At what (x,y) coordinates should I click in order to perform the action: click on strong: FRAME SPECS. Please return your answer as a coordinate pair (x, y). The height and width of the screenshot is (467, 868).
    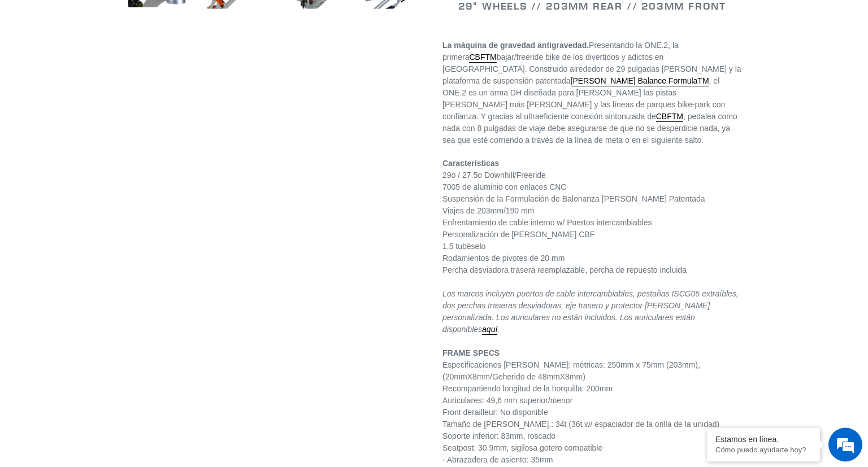
    Looking at the image, I should click on (471, 353).